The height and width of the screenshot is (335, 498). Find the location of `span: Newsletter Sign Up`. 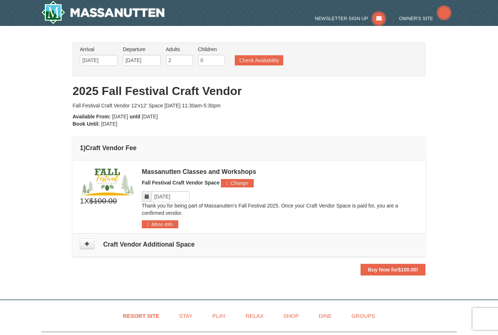

span: Newsletter Sign Up is located at coordinates (342, 18).